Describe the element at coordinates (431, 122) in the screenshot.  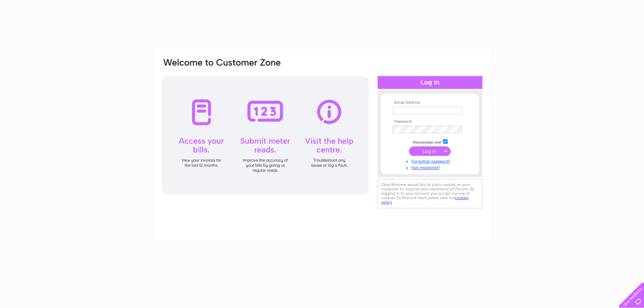
I see `th: Password:` at that location.